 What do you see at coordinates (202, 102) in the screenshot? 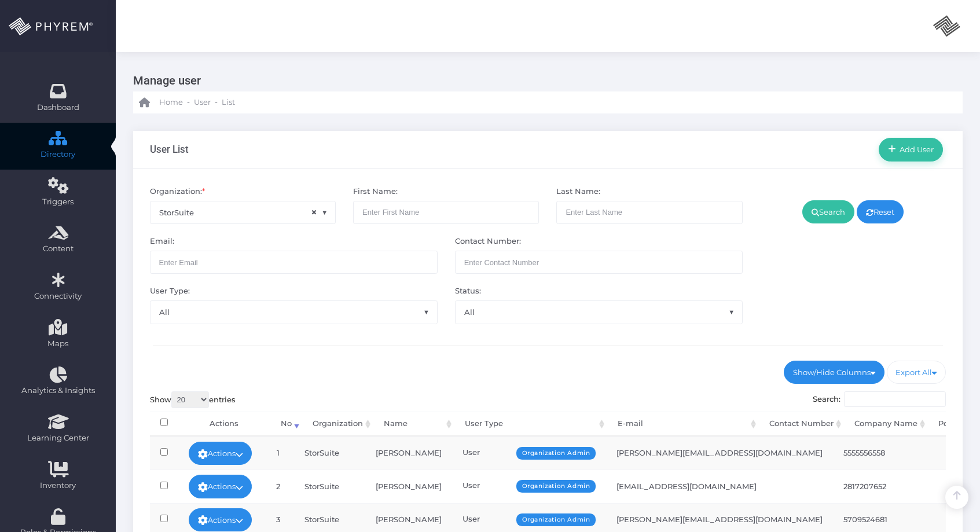
I see `span: User` at bounding box center [202, 102].